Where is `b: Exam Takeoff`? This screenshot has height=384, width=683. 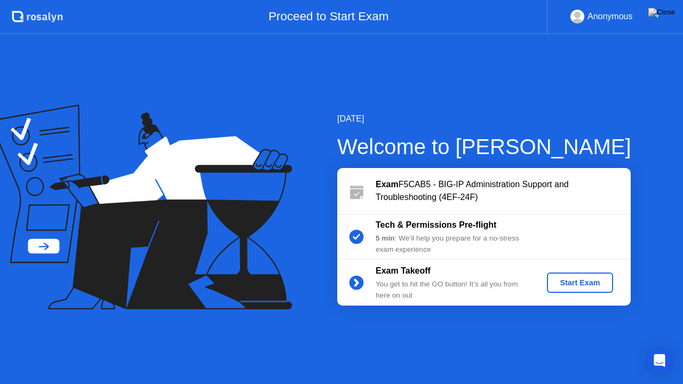
b: Exam Takeoff is located at coordinates (403, 271).